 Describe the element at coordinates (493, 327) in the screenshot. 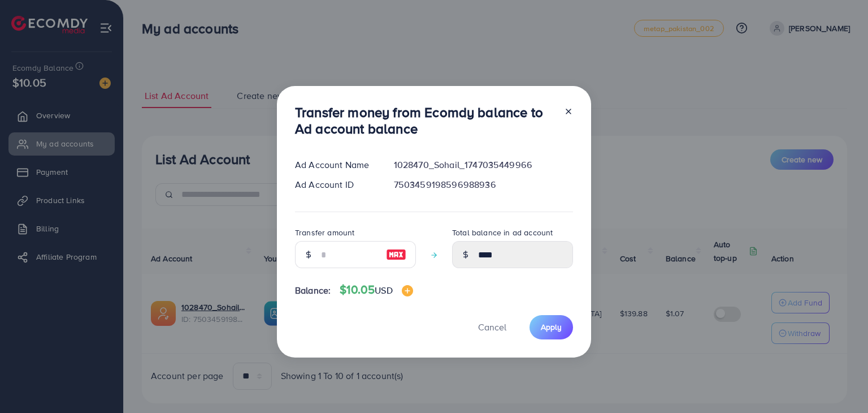

I see `span: Cancel` at that location.